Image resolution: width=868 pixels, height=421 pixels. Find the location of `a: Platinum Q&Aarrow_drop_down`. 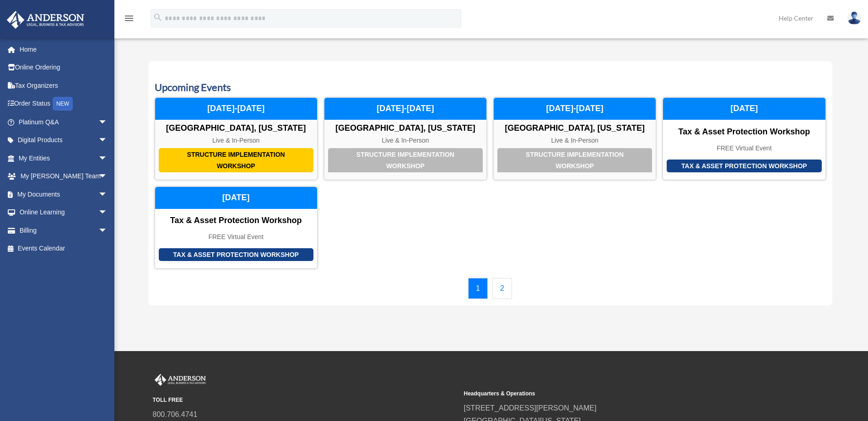

a: Platinum Q&Aarrow_drop_down is located at coordinates (64, 122).